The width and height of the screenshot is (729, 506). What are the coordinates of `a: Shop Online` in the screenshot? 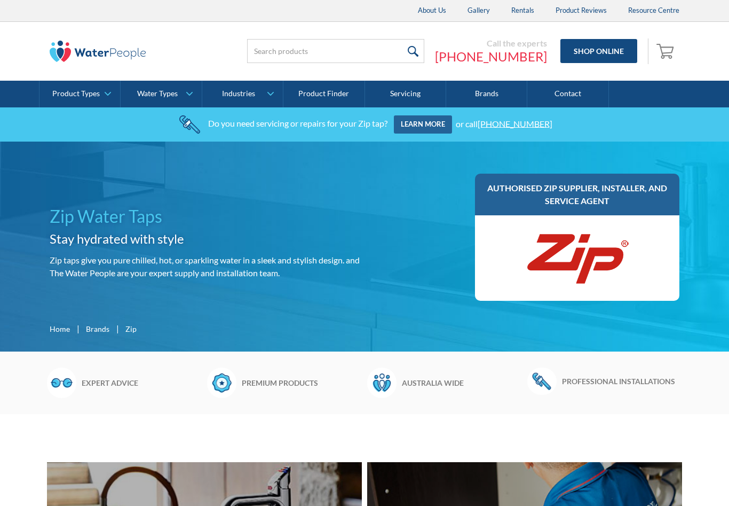 It's located at (599, 51).